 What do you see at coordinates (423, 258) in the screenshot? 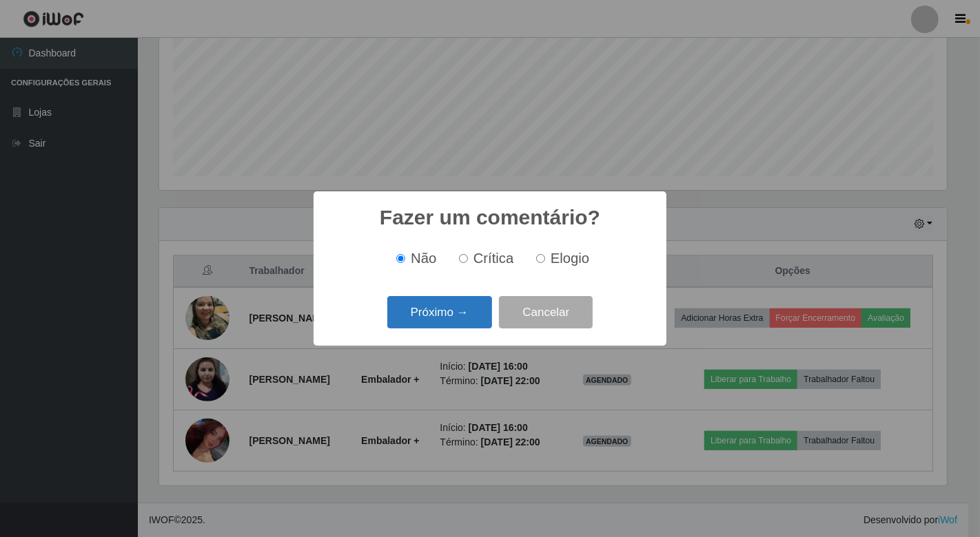
I see `span: Não` at bounding box center [423, 258].